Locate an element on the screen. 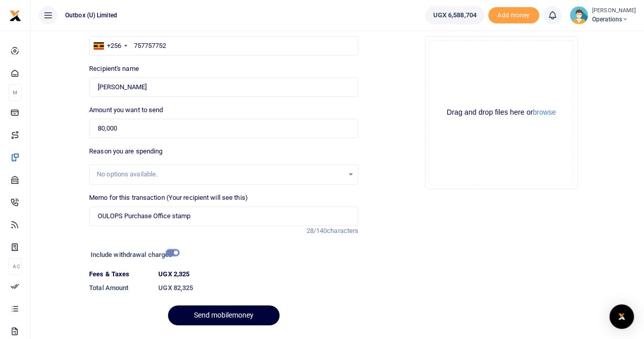  li: Toup your wallet is located at coordinates (514, 15).